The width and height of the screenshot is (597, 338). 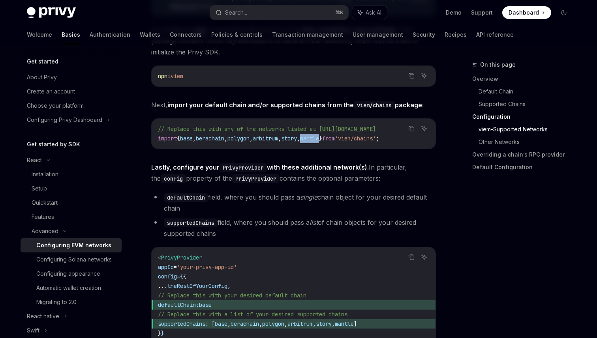 I want to click on span: i, so click(x=169, y=76).